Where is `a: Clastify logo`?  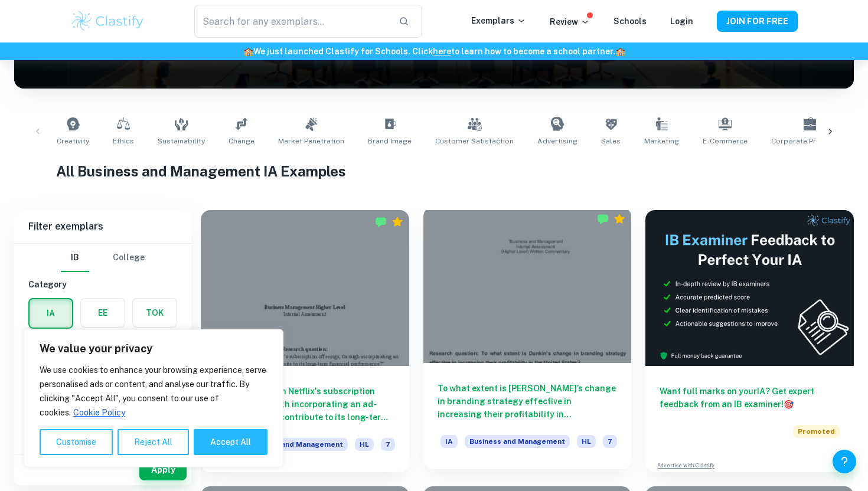 a: Clastify logo is located at coordinates (108, 21).